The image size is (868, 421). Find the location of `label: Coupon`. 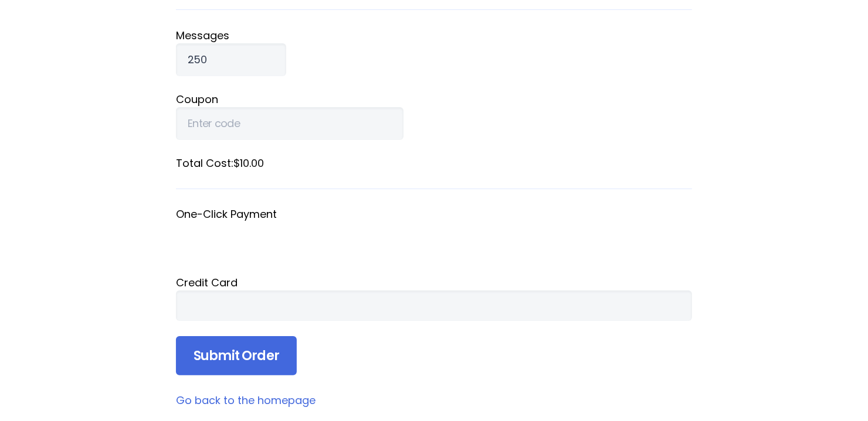

label: Coupon is located at coordinates (434, 99).